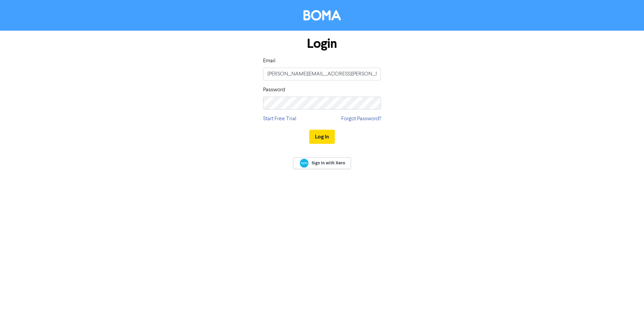 The height and width of the screenshot is (324, 644). Describe the element at coordinates (361, 119) in the screenshot. I see `a: Forgot Password?` at that location.